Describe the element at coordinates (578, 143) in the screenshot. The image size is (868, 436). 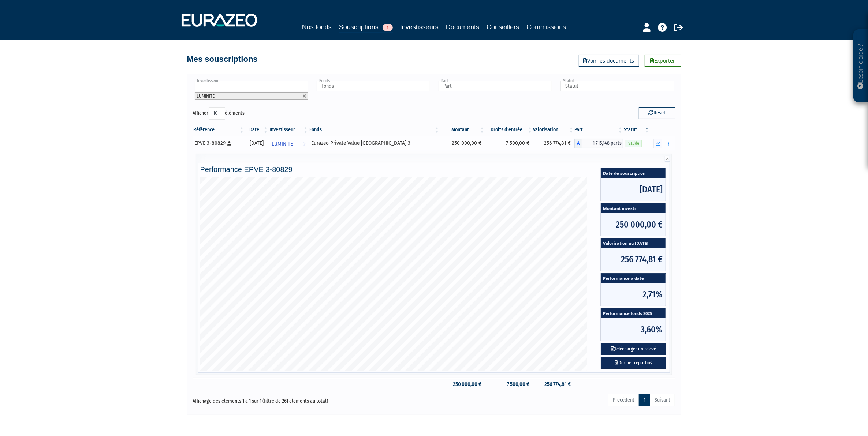
I see `span: A` at that location.